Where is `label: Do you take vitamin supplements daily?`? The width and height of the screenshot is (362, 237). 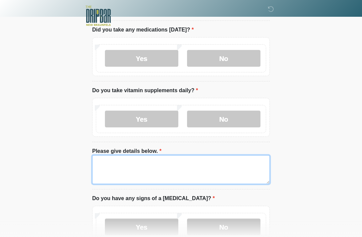 label: Do you take vitamin supplements daily? is located at coordinates (145, 91).